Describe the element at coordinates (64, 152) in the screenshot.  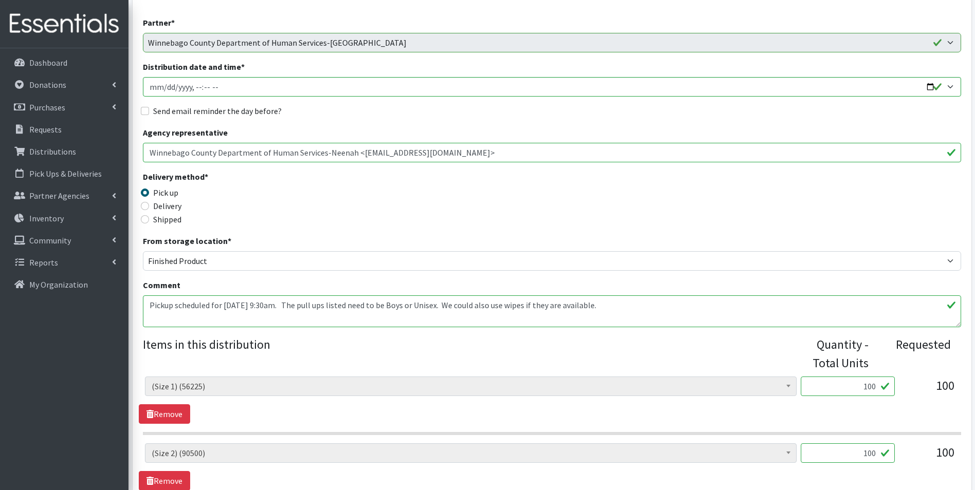
I see `a: Distributions` at that location.